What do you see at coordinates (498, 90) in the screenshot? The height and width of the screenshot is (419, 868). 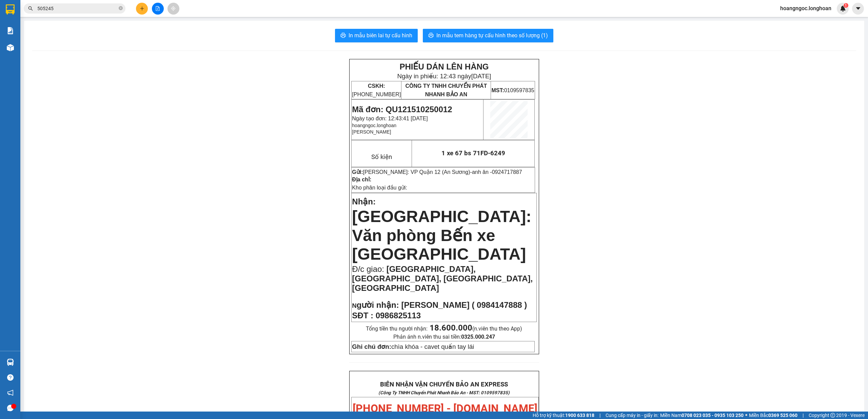 I see `strong: MST:` at bounding box center [498, 90].